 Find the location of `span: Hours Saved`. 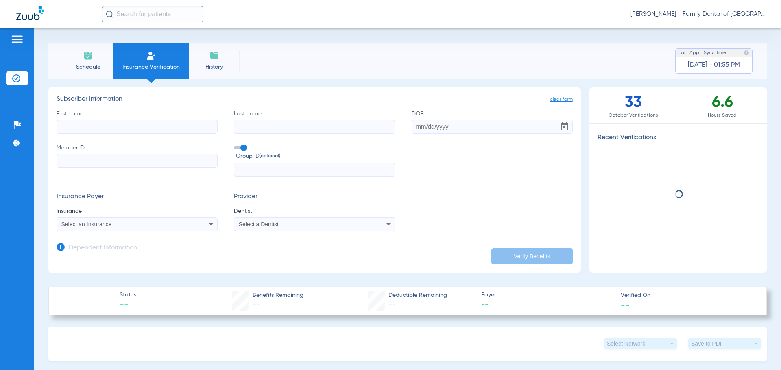

span: Hours Saved is located at coordinates (722, 115).